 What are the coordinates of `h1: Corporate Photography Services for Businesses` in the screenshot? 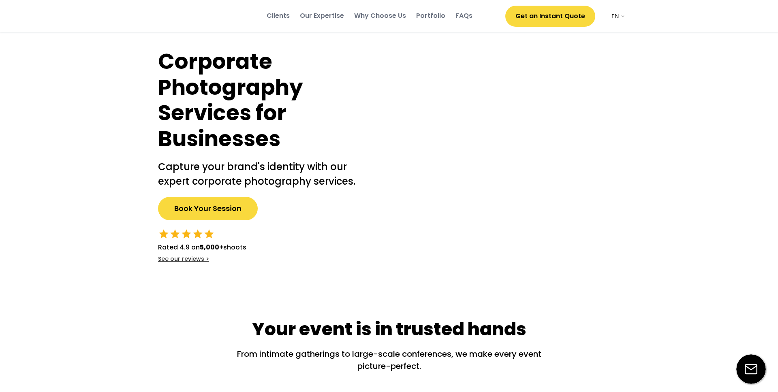 It's located at (265, 100).